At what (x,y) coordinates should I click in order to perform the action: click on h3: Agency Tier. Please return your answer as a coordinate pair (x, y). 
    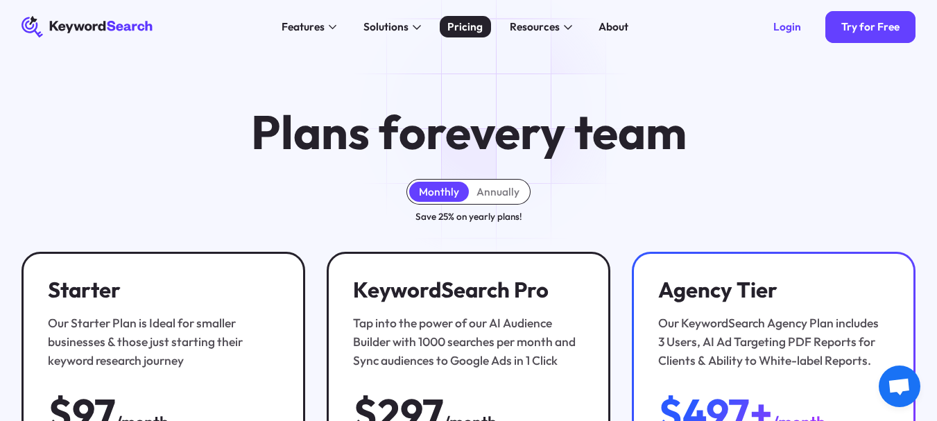
    Looking at the image, I should click on (772, 290).